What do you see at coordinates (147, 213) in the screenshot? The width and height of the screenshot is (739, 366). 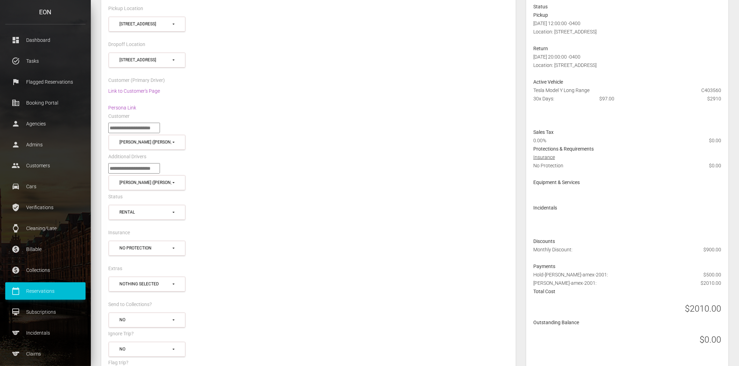 I see `button: Rental` at bounding box center [147, 213].